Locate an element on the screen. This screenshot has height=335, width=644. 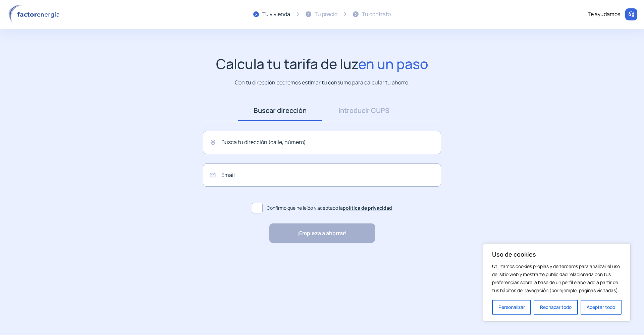
p: Utilizamos cookies propias y de terceros para analizar el uso del sitio web y mostrarte publicida... is located at coordinates (557, 278).